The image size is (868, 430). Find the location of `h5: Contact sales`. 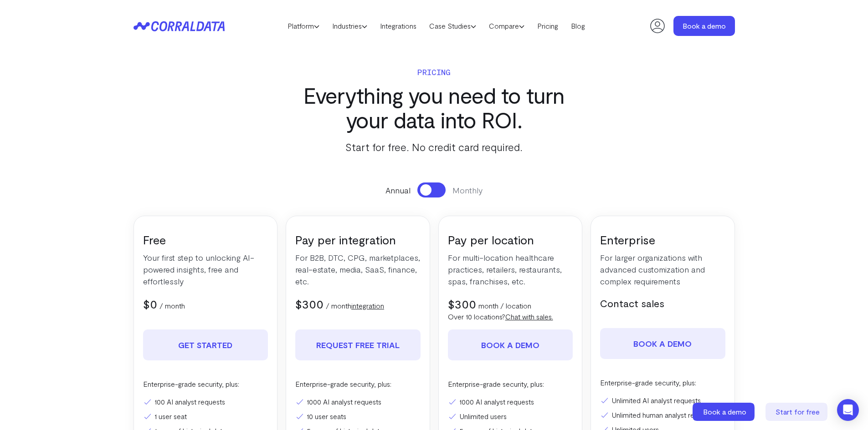

h5: Contact sales is located at coordinates (662, 303).